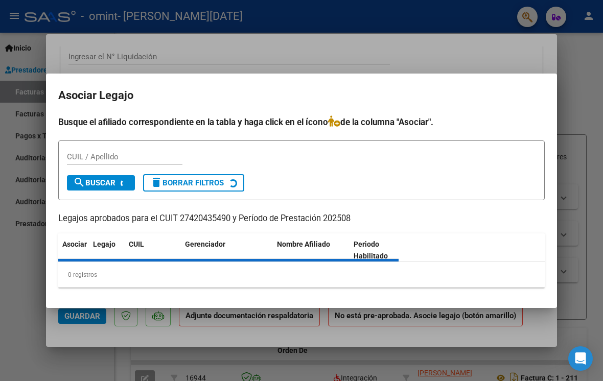  Describe the element at coordinates (227, 250) in the screenshot. I see `datatable-header-cell: Gerenciador` at that location.